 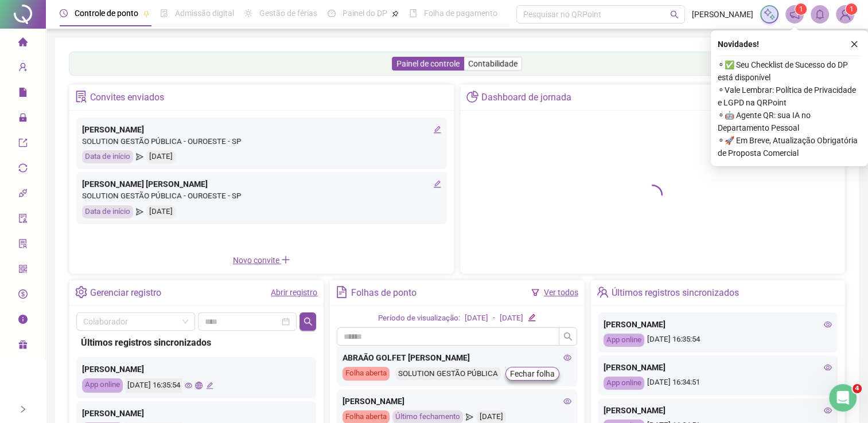 What do you see at coordinates (106, 13) in the screenshot?
I see `span: Controle de ponto` at bounding box center [106, 13].